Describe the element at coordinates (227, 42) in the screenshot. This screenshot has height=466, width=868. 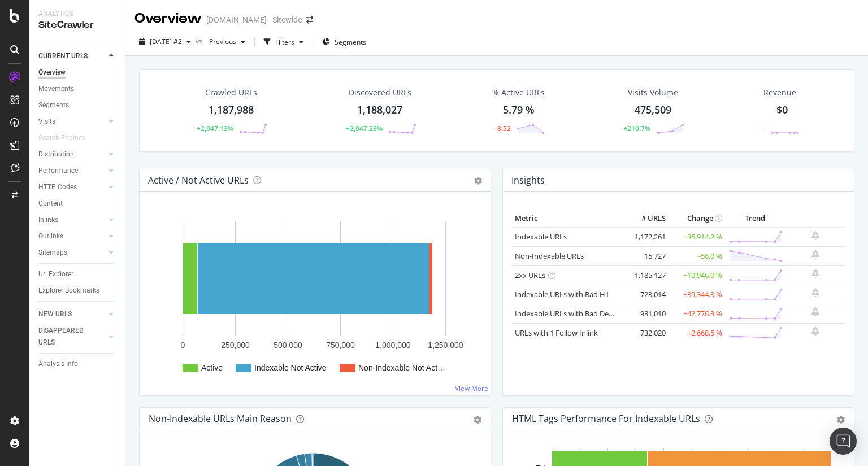
I see `button: Previous` at that location.